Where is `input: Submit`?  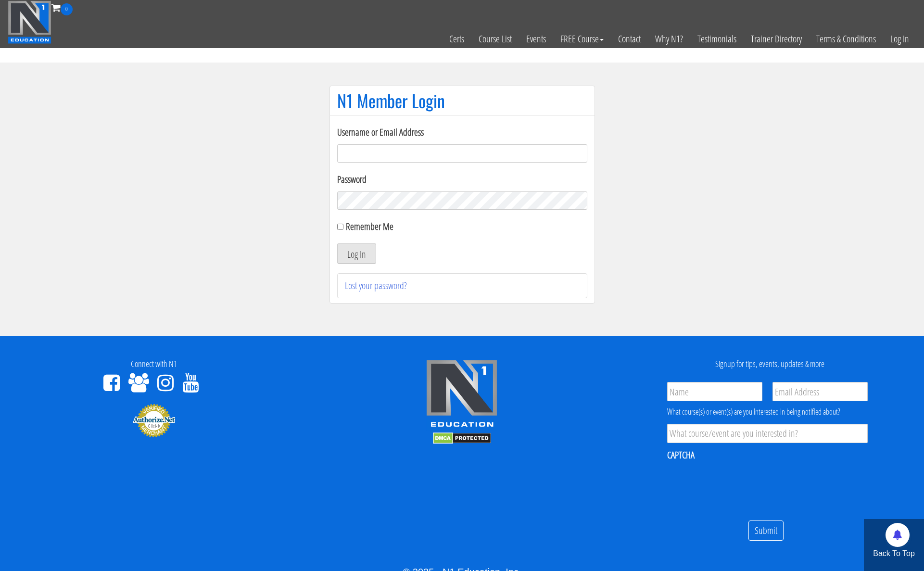 input: Submit is located at coordinates (766, 530).